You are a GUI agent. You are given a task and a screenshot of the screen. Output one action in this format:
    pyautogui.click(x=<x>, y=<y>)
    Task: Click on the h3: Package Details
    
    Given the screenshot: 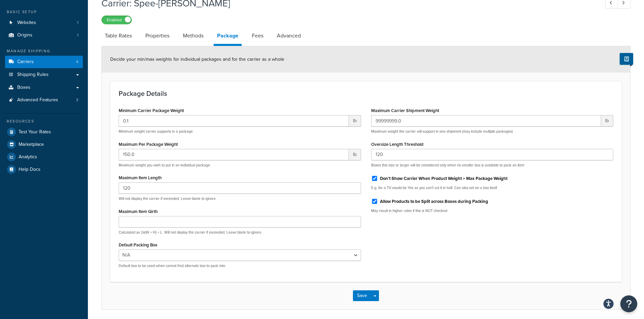 What is the action you would take?
    pyautogui.click(x=365, y=94)
    